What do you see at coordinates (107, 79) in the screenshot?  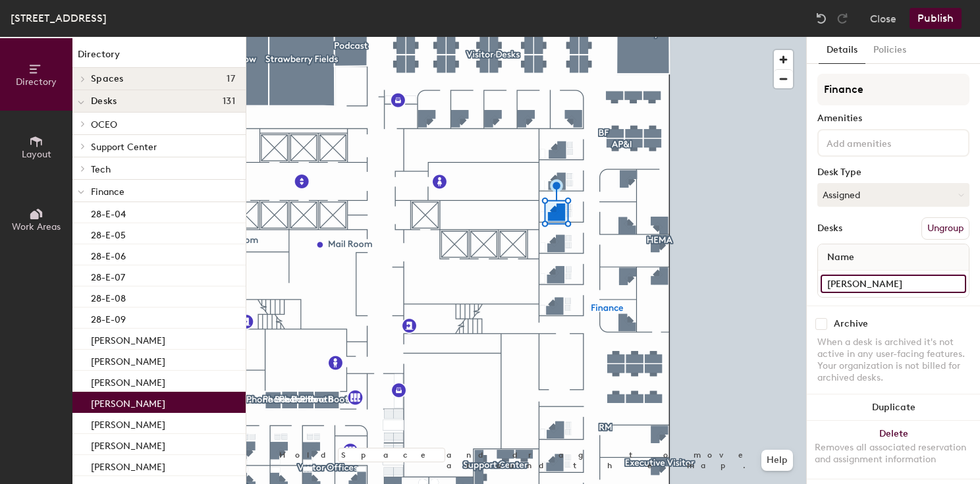 I see `span: Spaces` at bounding box center [107, 79].